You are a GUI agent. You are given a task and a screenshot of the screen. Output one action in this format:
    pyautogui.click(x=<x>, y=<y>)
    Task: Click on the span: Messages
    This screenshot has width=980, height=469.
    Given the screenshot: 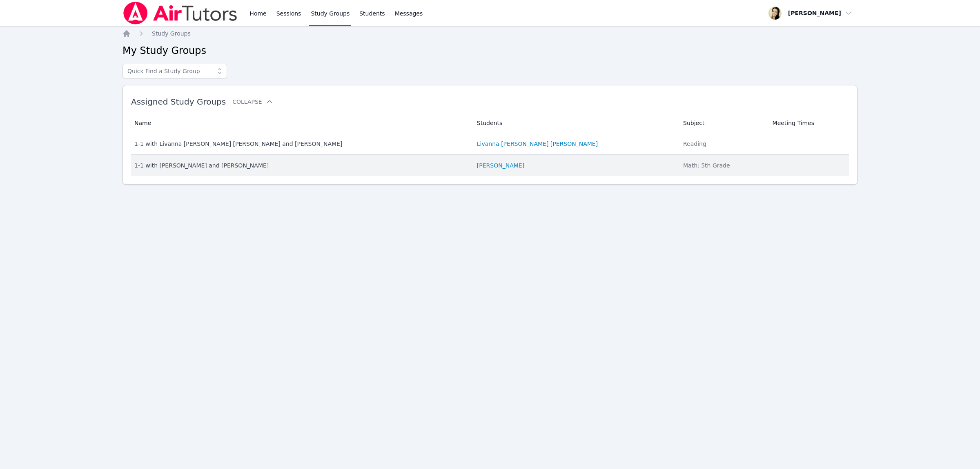 What is the action you would take?
    pyautogui.click(x=409, y=13)
    